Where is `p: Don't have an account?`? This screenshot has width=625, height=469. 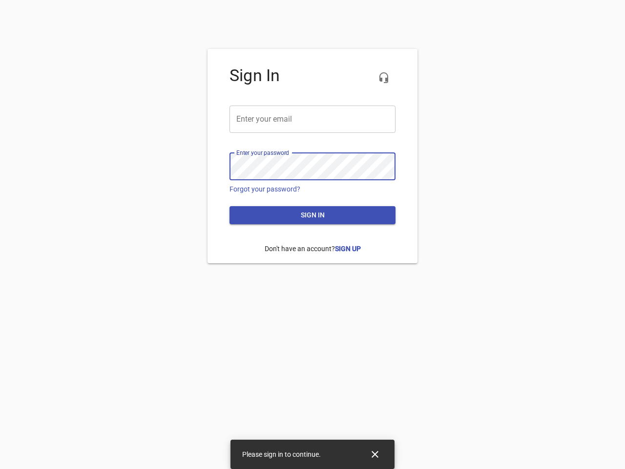 p: Don't have an account? is located at coordinates (313, 249).